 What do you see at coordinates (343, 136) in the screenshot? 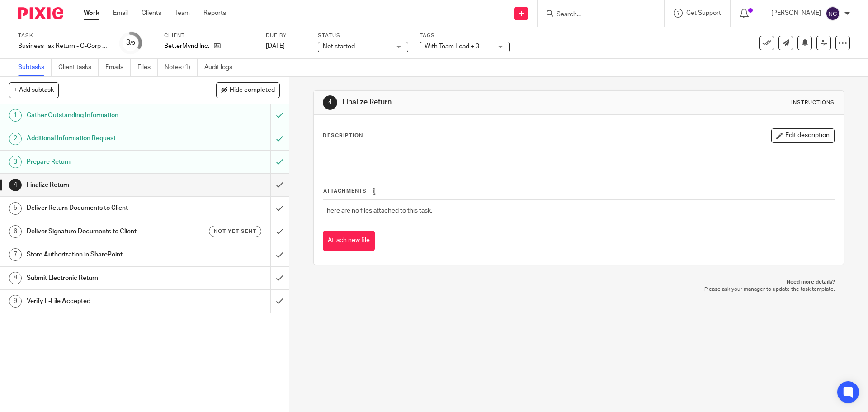
I see `p: Description` at bounding box center [343, 136].